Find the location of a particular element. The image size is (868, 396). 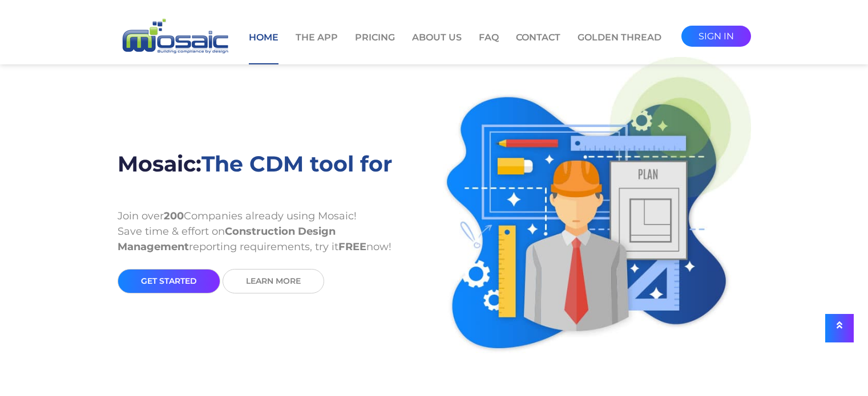

strong: FREE is located at coordinates (352, 247).